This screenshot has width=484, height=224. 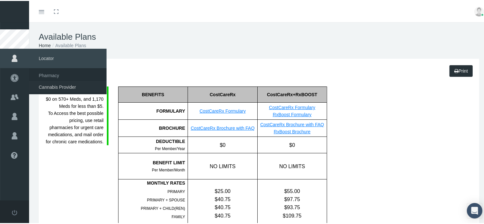 I want to click on span: PRIMARY, so click(x=176, y=191).